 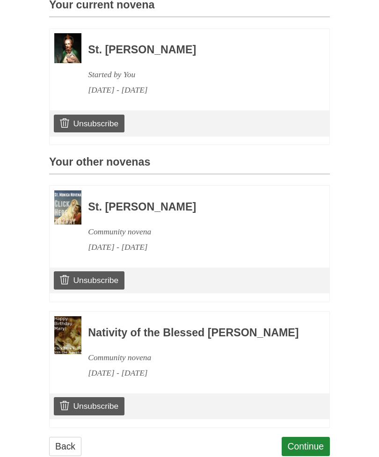 What do you see at coordinates (306, 446) in the screenshot?
I see `a: Continue` at bounding box center [306, 446].